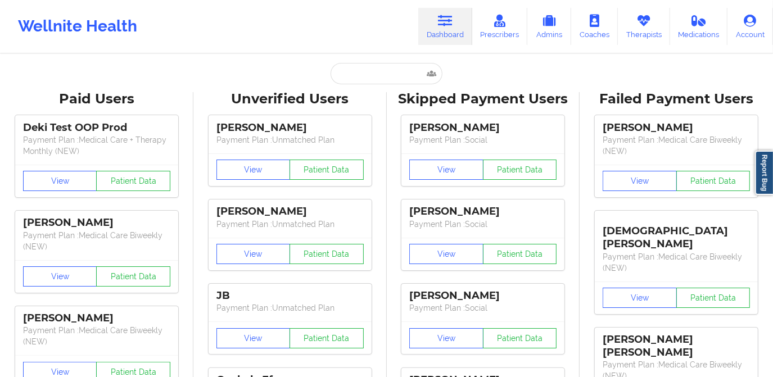  What do you see at coordinates (445, 26) in the screenshot?
I see `a: Dashboard` at bounding box center [445, 26].